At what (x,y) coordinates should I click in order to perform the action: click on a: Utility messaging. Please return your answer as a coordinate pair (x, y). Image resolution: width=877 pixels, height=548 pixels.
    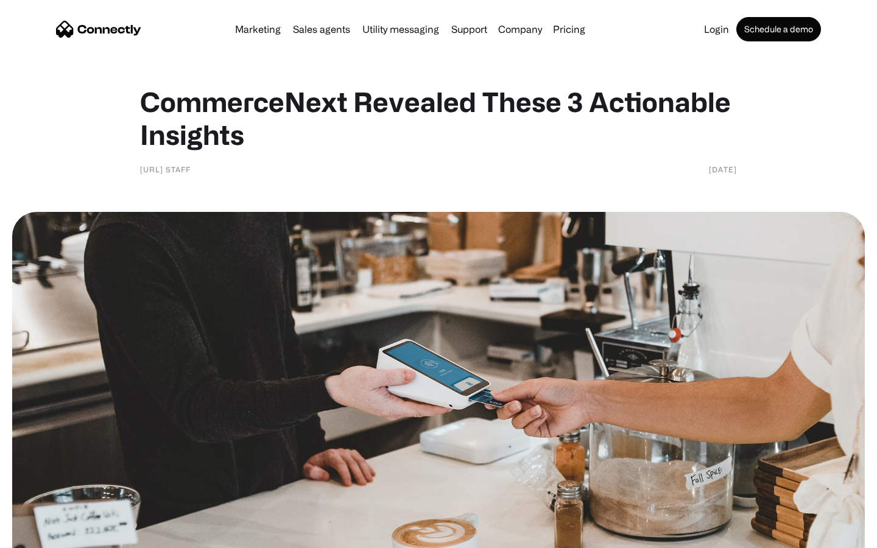
    Looking at the image, I should click on (401, 29).